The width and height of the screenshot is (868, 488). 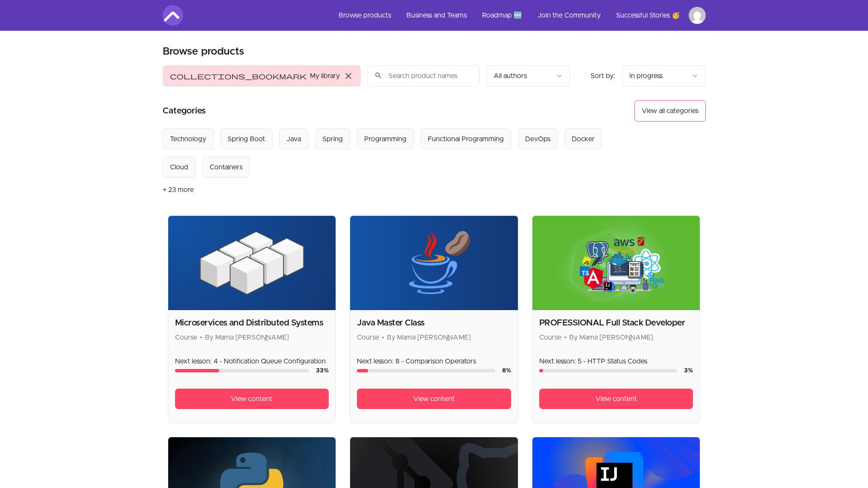 What do you see at coordinates (434, 362) in the screenshot?
I see `p: Next lesson: 8 - Comparison Operators` at bounding box center [434, 362].